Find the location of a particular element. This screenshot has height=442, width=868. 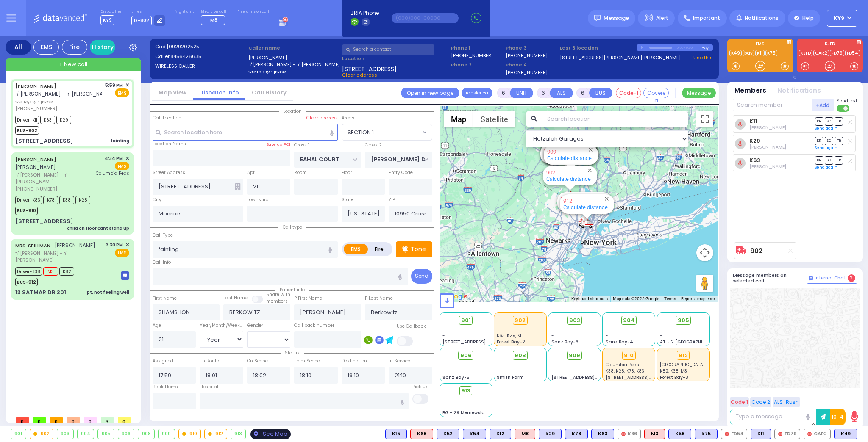

span: 8456426635 is located at coordinates (186, 56).